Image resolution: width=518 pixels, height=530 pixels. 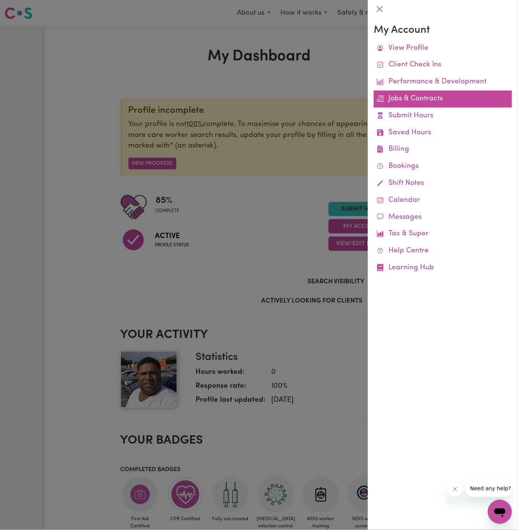 I want to click on button: Close, so click(x=380, y=9).